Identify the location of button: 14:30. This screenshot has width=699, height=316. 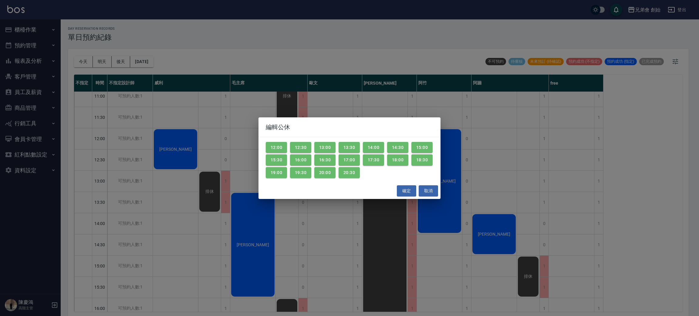
(398, 148).